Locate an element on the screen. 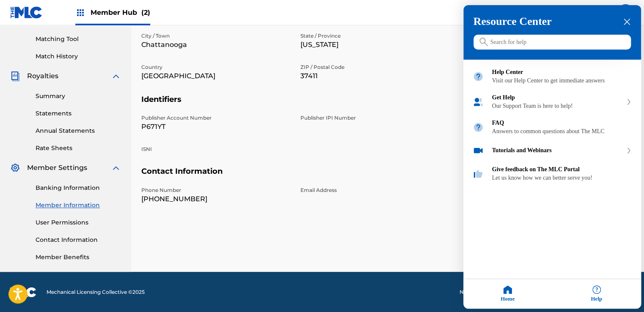 The image size is (644, 312). h3: Resource Center is located at coordinates (552, 22).